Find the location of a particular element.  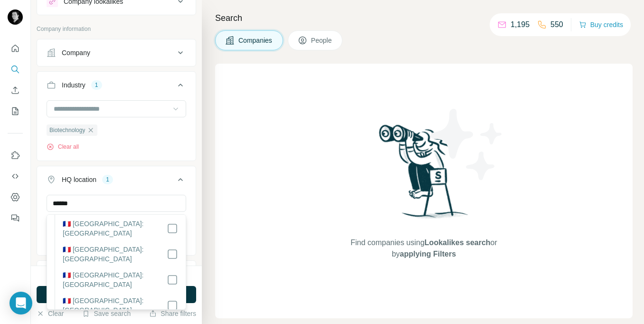

h4: Search is located at coordinates (423, 18).